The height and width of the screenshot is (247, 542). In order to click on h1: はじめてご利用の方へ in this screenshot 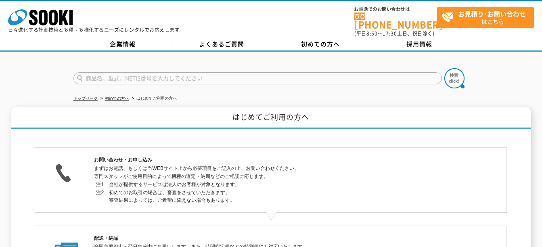, I will do `click(271, 118)`.